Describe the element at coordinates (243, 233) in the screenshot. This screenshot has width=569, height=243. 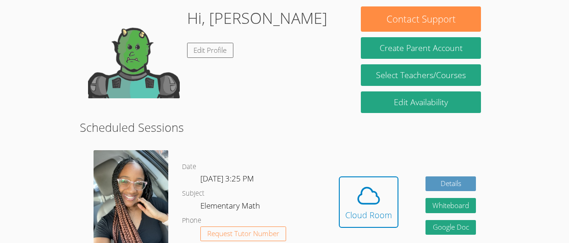
I see `span: Request Tutor Number` at that location.